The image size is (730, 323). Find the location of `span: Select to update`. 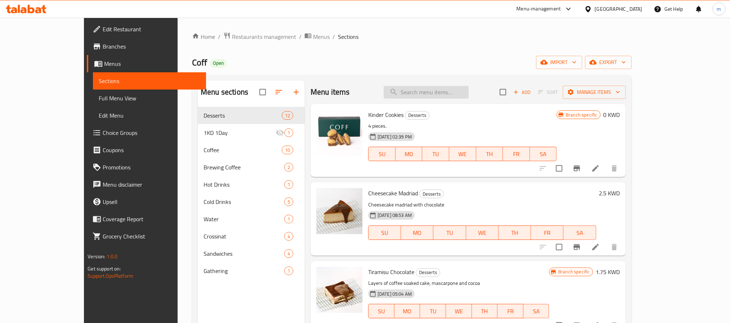

span: Select to update is located at coordinates (559, 247).